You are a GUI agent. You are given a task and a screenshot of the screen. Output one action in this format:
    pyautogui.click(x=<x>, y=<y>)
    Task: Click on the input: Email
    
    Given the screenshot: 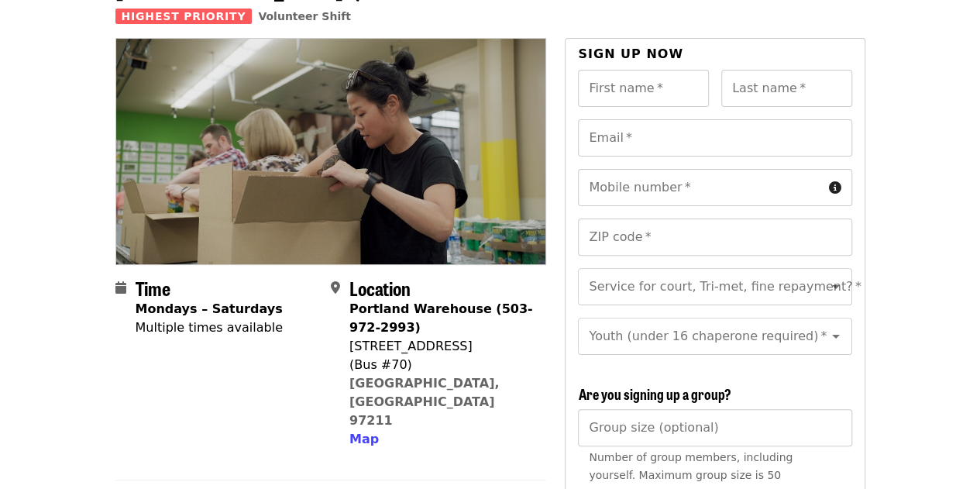 What is the action you would take?
    pyautogui.click(x=715, y=138)
    